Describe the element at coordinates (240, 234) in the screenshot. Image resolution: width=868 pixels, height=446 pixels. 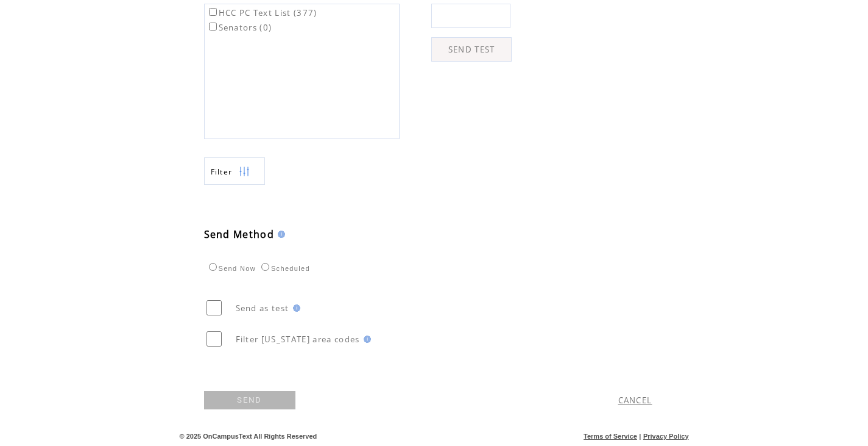
I see `span: Send Method` at that location.